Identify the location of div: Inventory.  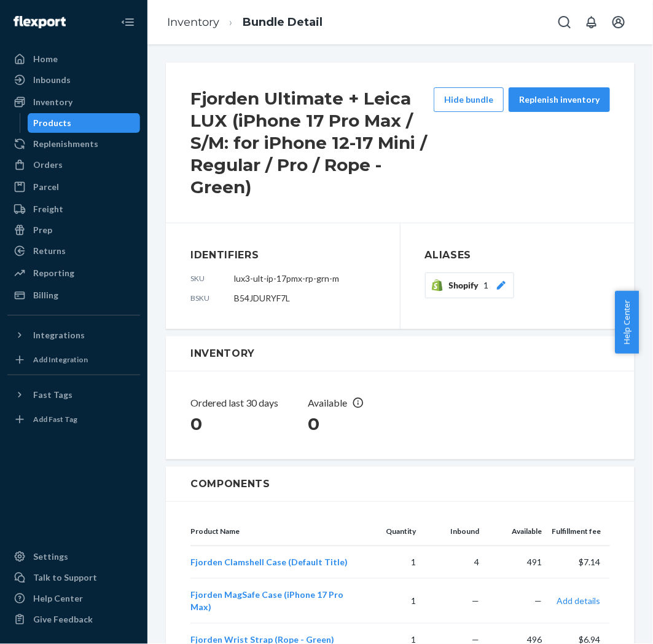
(53, 102).